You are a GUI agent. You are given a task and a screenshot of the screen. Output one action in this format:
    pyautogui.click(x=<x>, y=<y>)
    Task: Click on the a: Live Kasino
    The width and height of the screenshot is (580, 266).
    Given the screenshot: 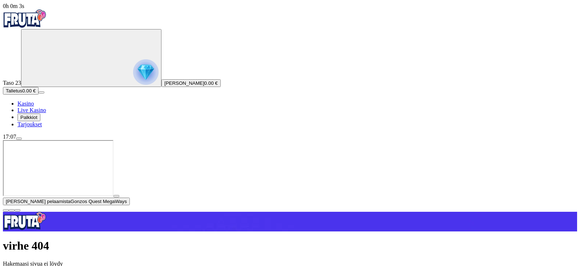 What is the action you would take?
    pyautogui.click(x=32, y=110)
    